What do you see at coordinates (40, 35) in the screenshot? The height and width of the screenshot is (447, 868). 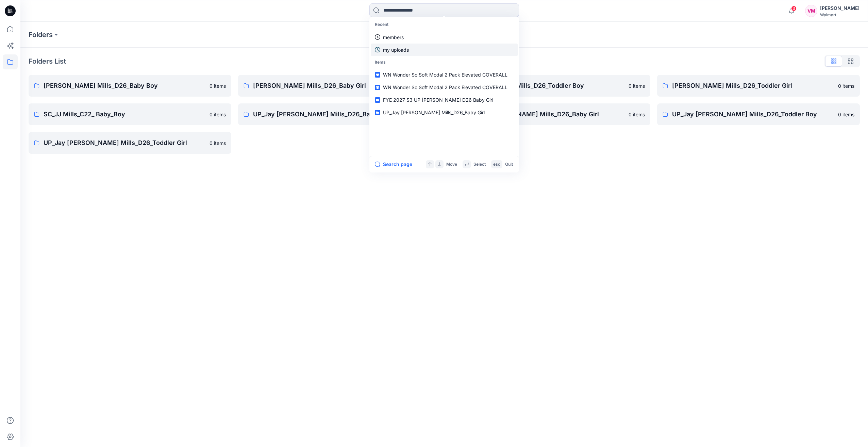 I see `p: Folders` at bounding box center [40, 35].